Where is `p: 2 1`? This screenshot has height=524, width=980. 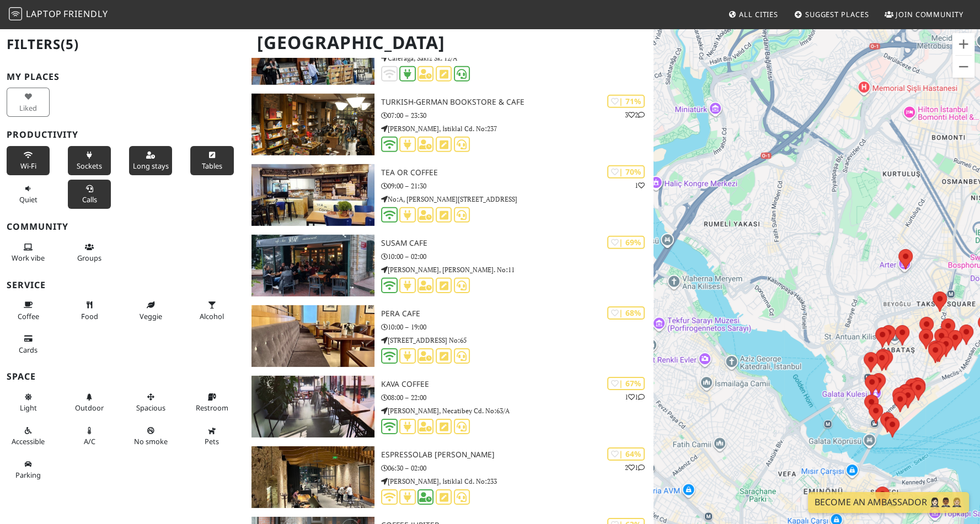
p: 2 1 is located at coordinates (635, 467).